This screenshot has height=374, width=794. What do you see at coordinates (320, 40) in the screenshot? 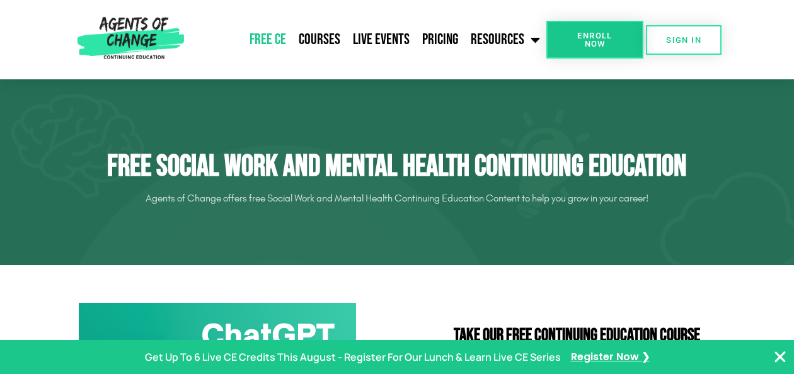
I see `a: Courses` at bounding box center [320, 40].